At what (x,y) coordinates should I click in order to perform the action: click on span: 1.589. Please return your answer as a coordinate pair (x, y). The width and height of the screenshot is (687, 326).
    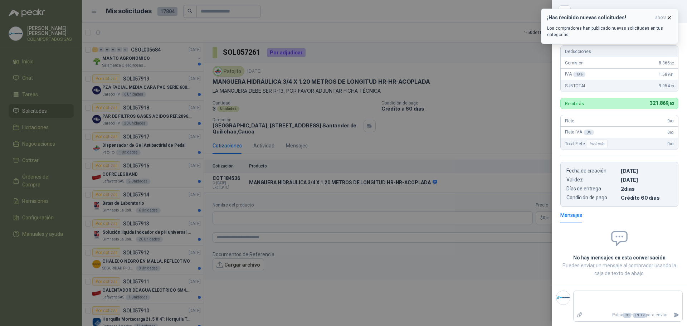
    Looking at the image, I should click on (666, 74).